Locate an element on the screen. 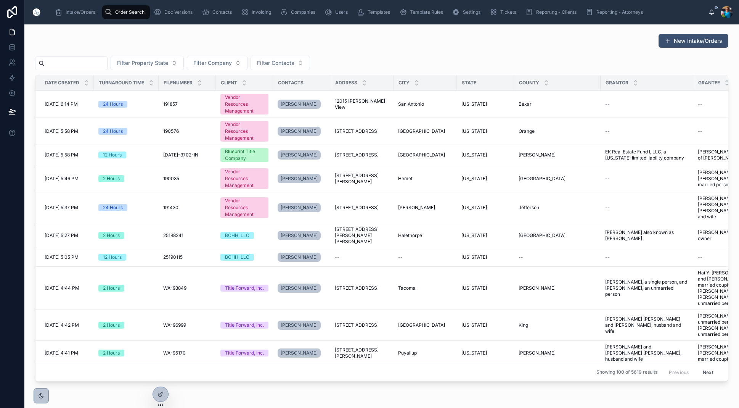  span: Date Created is located at coordinates (62, 83).